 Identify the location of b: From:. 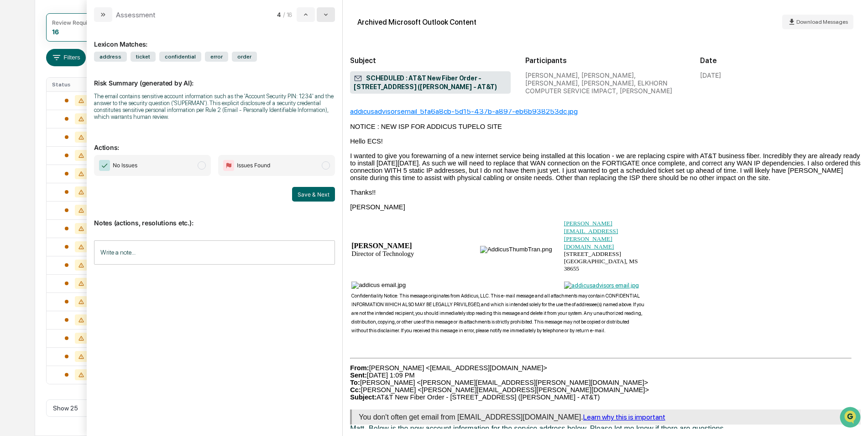
(359, 368).